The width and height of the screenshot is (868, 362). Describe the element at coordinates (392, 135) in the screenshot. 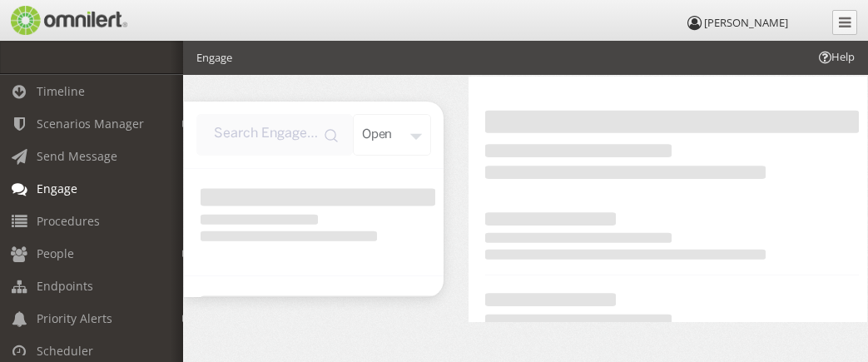

I see `div: open` at that location.